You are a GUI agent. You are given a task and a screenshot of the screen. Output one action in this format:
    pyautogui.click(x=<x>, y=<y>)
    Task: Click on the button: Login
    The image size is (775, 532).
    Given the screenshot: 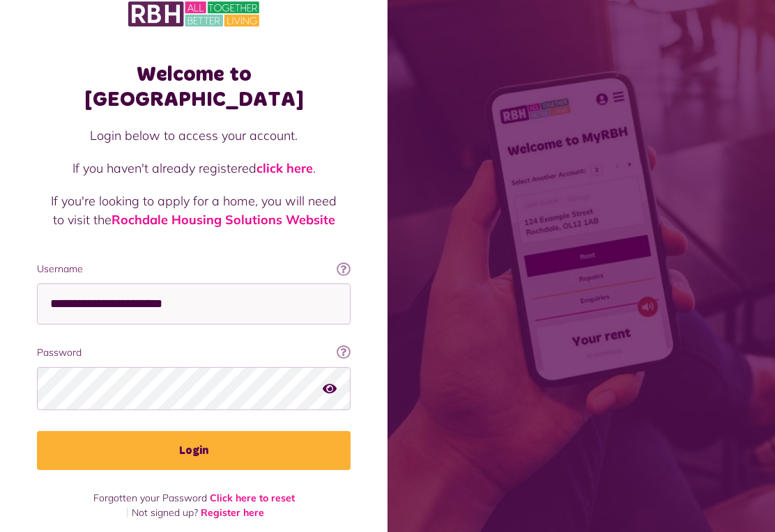 What is the action you would take?
    pyautogui.click(x=194, y=451)
    